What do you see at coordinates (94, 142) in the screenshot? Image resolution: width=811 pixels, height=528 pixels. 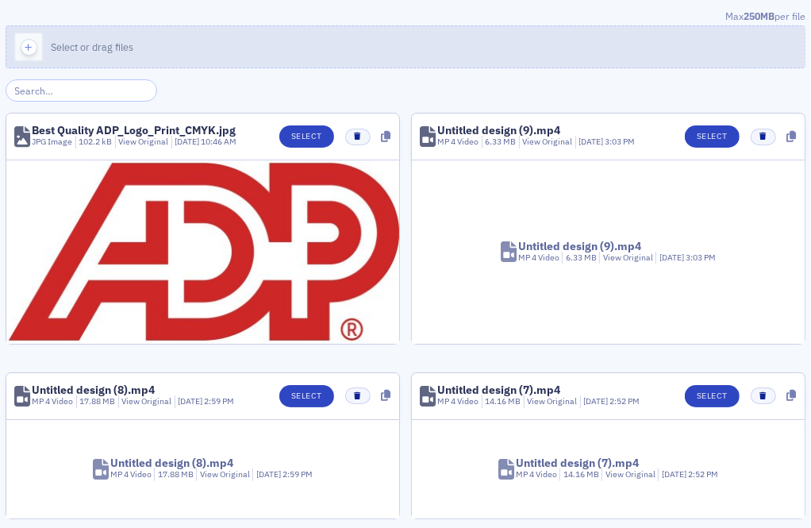 I see `div: 102.2 kB` at bounding box center [94, 142].